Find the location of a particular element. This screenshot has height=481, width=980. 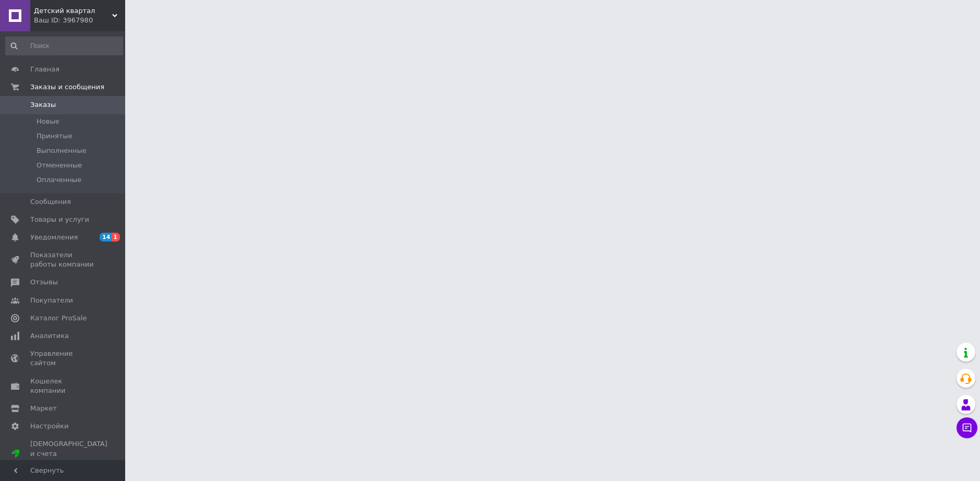

span: Покупатели is located at coordinates (52, 300).